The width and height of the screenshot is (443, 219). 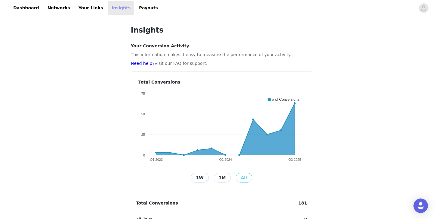 What do you see at coordinates (221, 63) in the screenshot?
I see `p: Visit our FAQ for support.` at bounding box center [221, 63].